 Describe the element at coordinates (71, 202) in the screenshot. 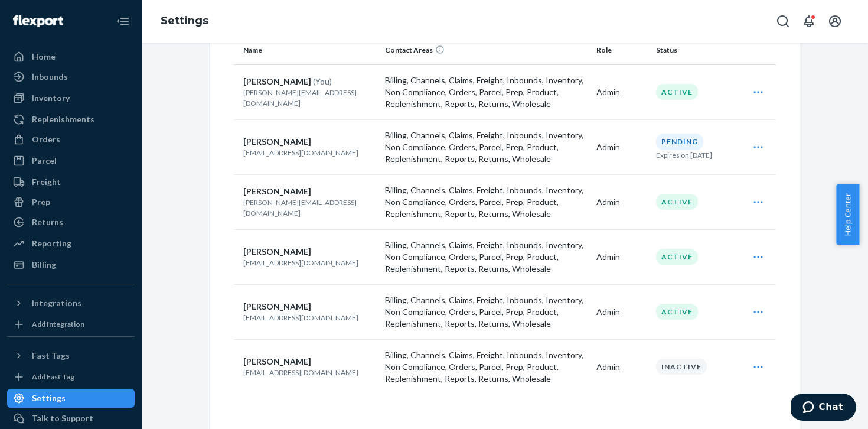

I see `a: Prep` at that location.